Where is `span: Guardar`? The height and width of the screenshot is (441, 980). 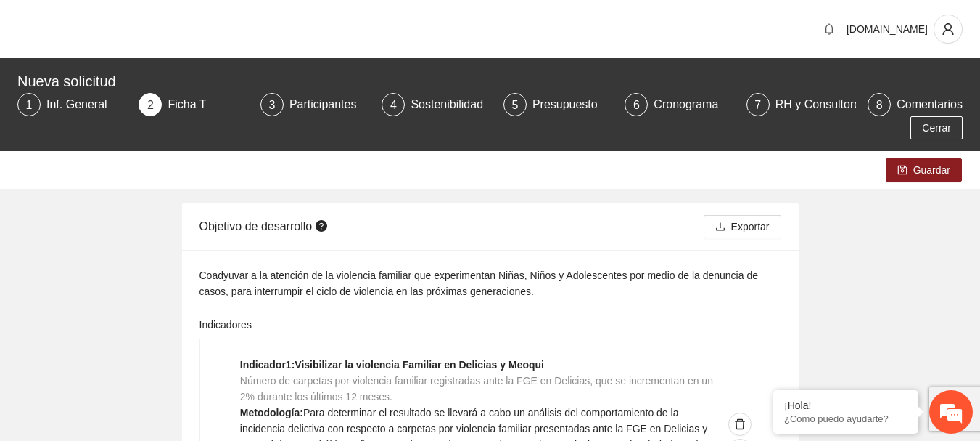
span: Guardar is located at coordinates (931, 170).